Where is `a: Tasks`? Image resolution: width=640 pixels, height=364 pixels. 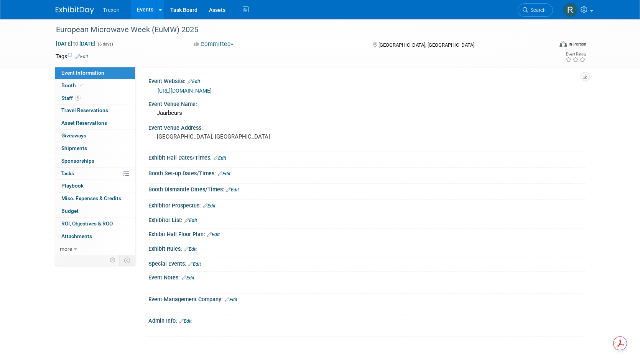
a: Tasks is located at coordinates (95, 174).